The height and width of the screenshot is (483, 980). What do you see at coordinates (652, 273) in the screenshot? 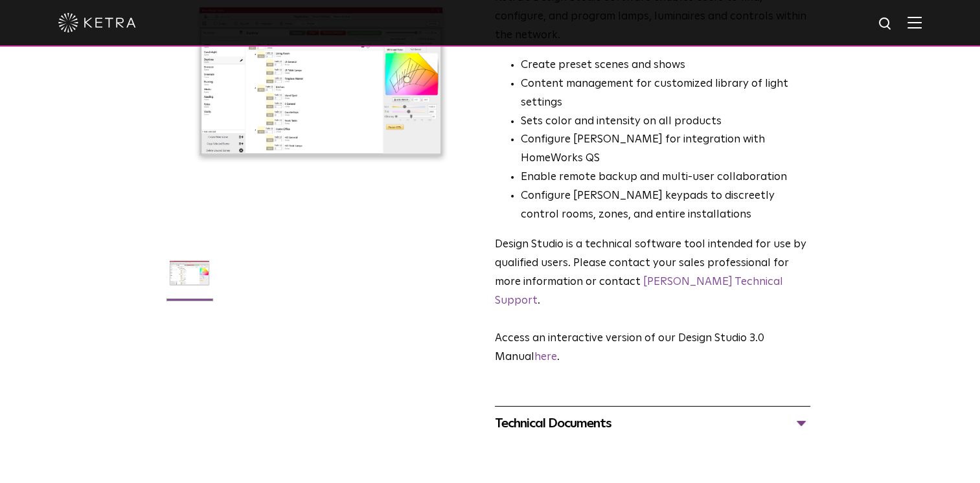
I see `p: Design Studio is a technical software tool intended for use by qualified users. Please contact yo...` at bounding box center [652, 273].